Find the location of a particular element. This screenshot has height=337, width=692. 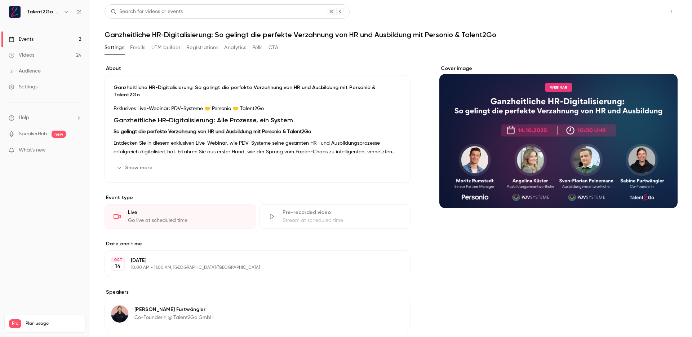

img: Talent2Go GmbH is located at coordinates (15, 12).